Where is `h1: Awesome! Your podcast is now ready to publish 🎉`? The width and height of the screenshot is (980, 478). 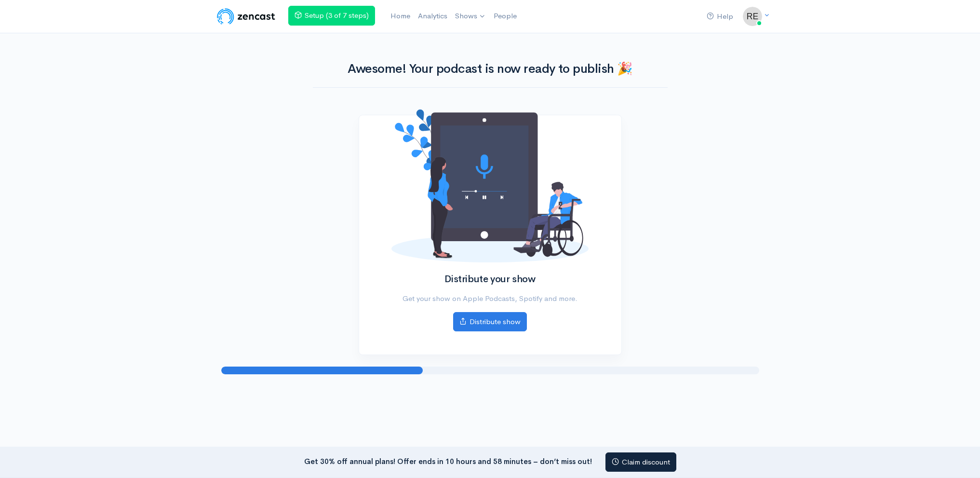
h1: Awesome! Your podcast is now ready to publish 🎉 is located at coordinates (490, 69).